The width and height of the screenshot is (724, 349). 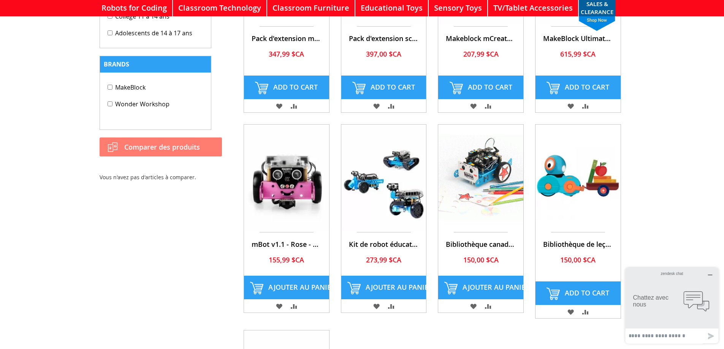 What do you see at coordinates (127, 87) in the screenshot?
I see `a: MakeBlock` at bounding box center [127, 87].